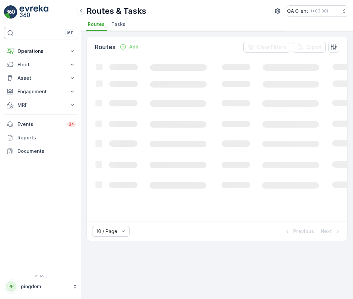 This screenshot has width=353, height=299. I want to click on button: Add, so click(129, 47).